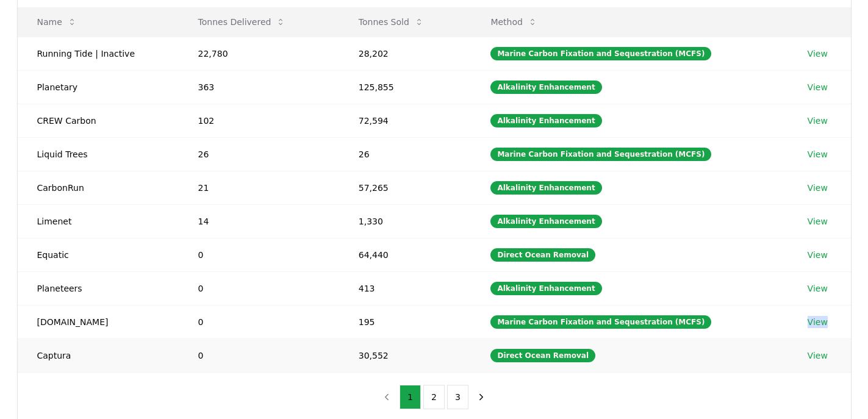 The width and height of the screenshot is (868, 419). What do you see at coordinates (57, 22) in the screenshot?
I see `button: Name` at bounding box center [57, 22].